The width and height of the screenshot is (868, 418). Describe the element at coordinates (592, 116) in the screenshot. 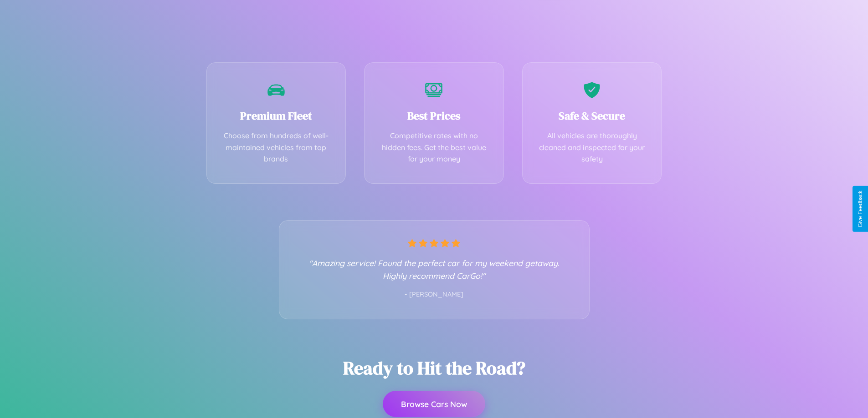

I see `h3: Safe & Secure` at that location.